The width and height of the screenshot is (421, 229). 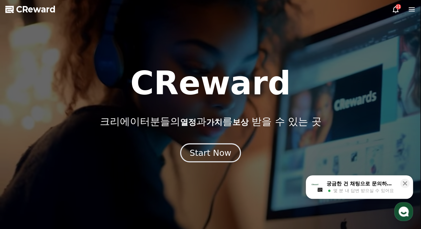 What do you see at coordinates (396, 9) in the screenshot?
I see `a: 11` at bounding box center [396, 9].